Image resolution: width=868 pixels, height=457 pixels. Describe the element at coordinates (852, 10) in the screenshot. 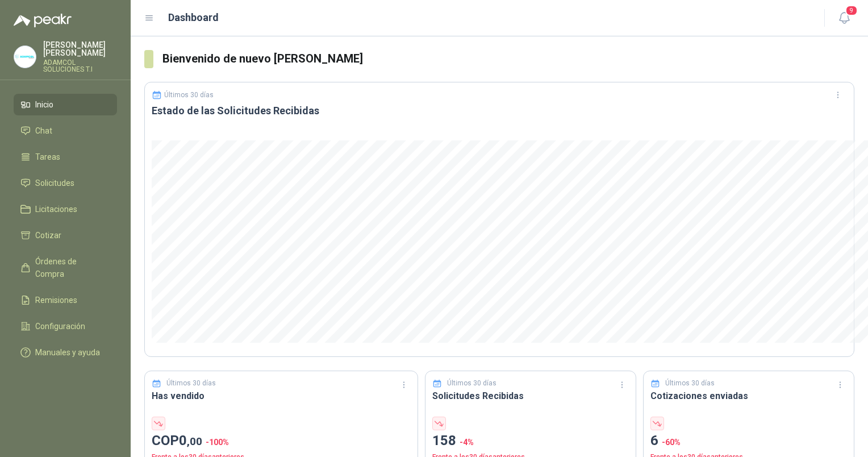

I see `span: 9` at that location.